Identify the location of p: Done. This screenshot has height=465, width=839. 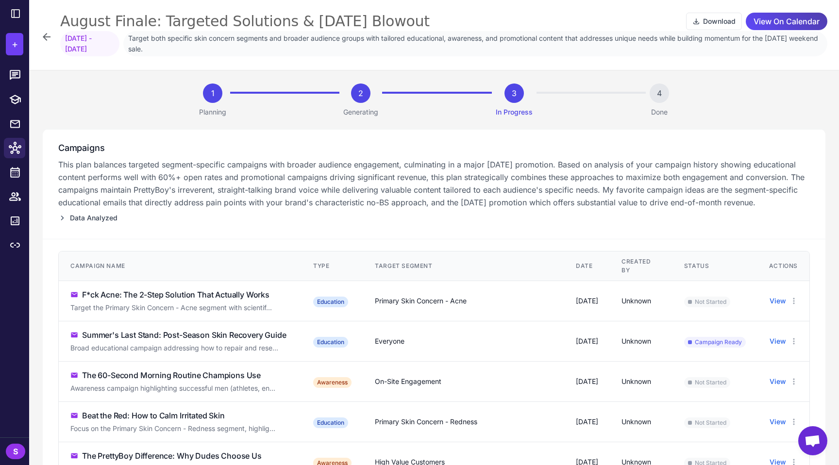
(660, 112).